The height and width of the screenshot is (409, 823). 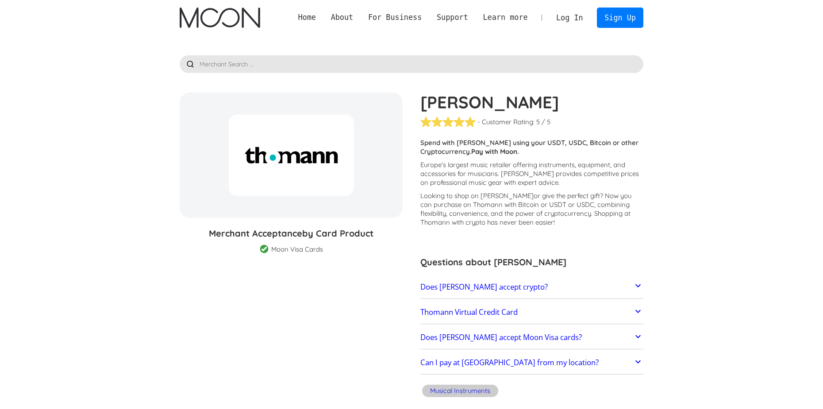 What do you see at coordinates (307, 17) in the screenshot?
I see `a: Home` at bounding box center [307, 17].